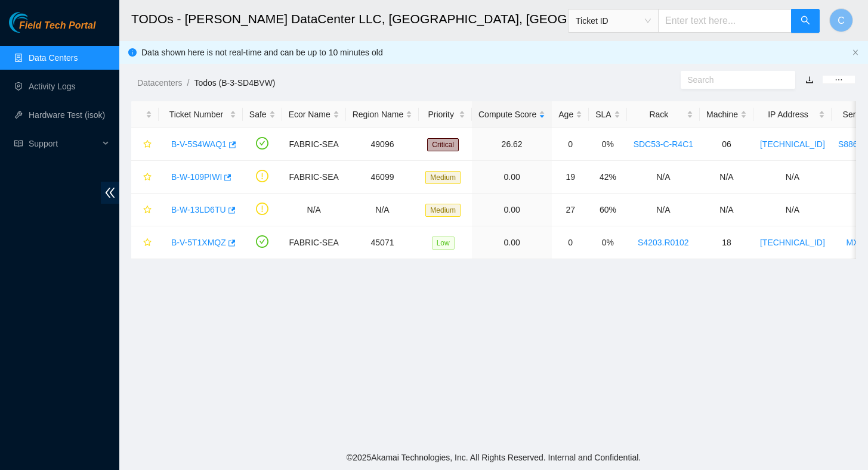 Image resolution: width=868 pixels, height=470 pixels. Describe the element at coordinates (382, 177) in the screenshot. I see `td: 46099` at that location.